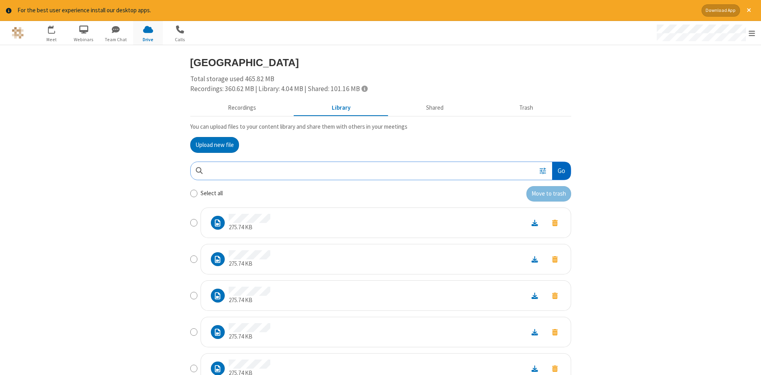 This screenshot has width=761, height=375. I want to click on div: Recordings: 360.62 MB | Library: 4.04 MB | Shared: 101.16 MB, so click(381, 89).